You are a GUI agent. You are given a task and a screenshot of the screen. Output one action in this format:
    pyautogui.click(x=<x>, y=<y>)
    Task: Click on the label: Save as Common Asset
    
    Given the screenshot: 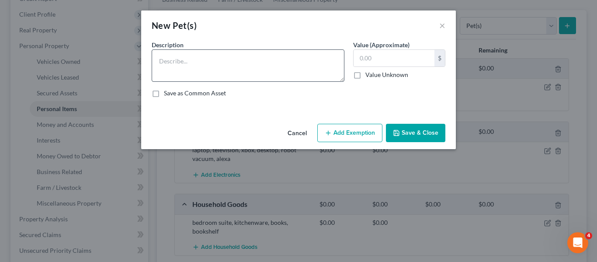 What is the action you would take?
    pyautogui.click(x=195, y=93)
    